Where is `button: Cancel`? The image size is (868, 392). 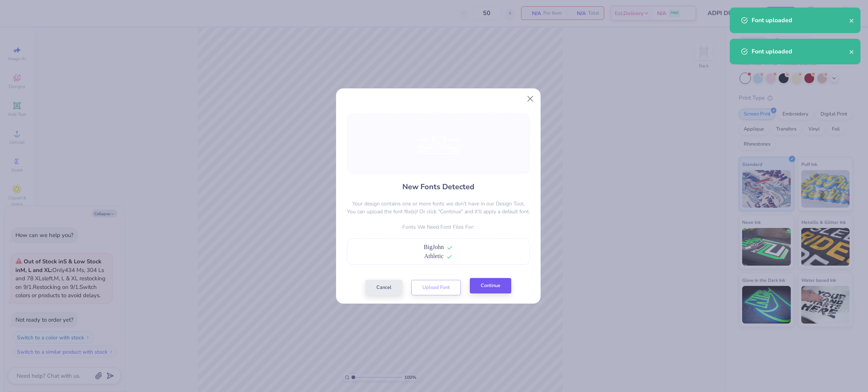 button: Cancel is located at coordinates (384, 287).